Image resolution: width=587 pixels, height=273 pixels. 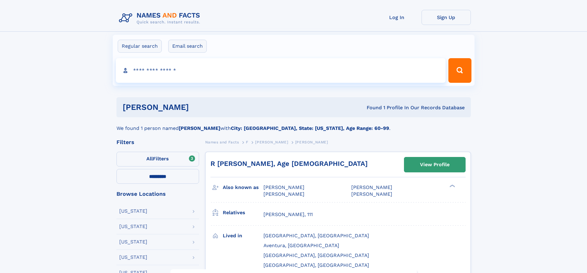 I want to click on span: F, so click(x=247, y=142).